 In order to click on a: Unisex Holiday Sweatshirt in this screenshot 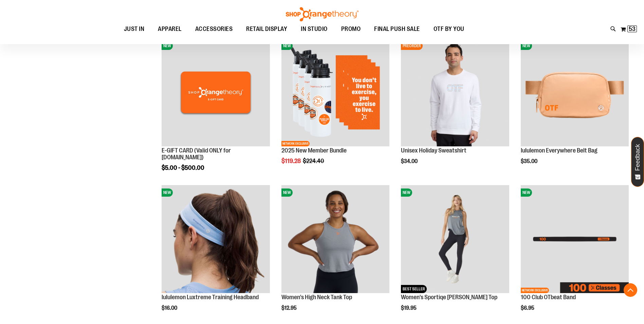, I will do `click(434, 150)`.